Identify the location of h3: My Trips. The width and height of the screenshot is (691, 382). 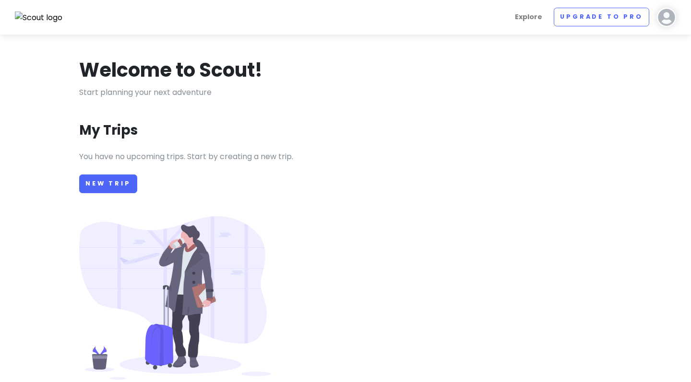
(108, 130).